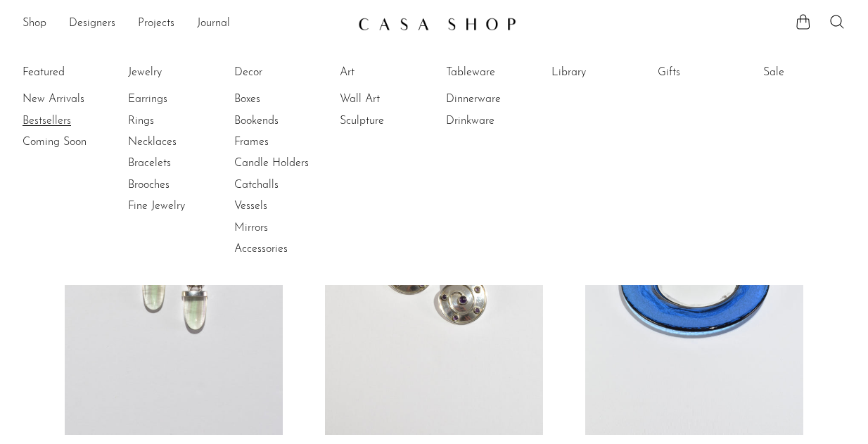 Image resolution: width=868 pixels, height=444 pixels. Describe the element at coordinates (156, 24) in the screenshot. I see `a: Projects` at that location.